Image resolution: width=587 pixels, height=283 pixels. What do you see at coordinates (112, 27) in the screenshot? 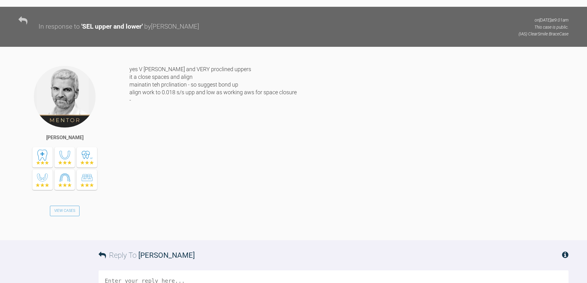
I see `div: ' SEL upper and lower '` at bounding box center [112, 27].